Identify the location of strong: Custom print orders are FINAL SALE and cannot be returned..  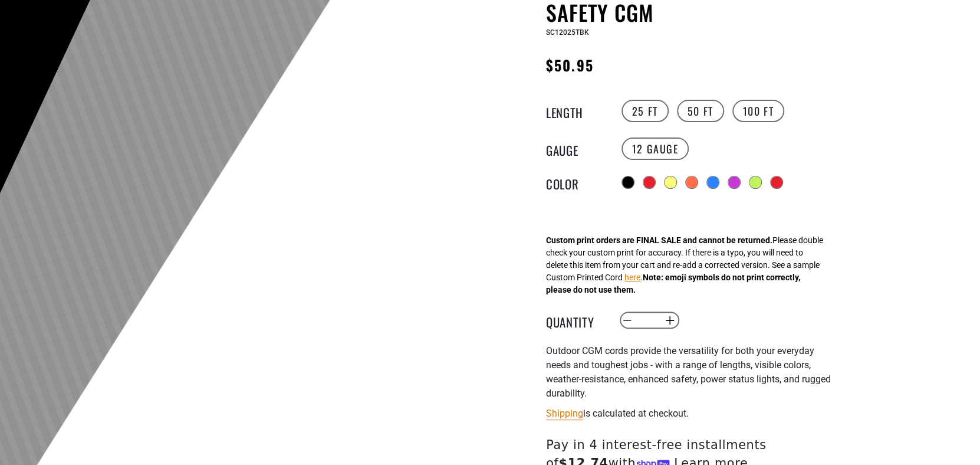
(659, 240).